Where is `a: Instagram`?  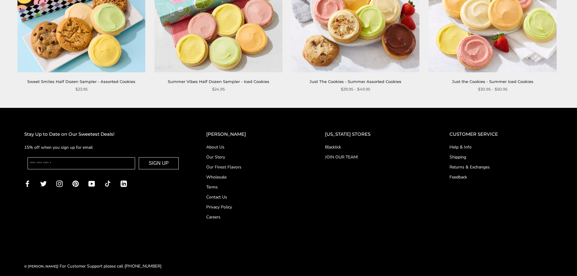 a: Instagram is located at coordinates (59, 183).